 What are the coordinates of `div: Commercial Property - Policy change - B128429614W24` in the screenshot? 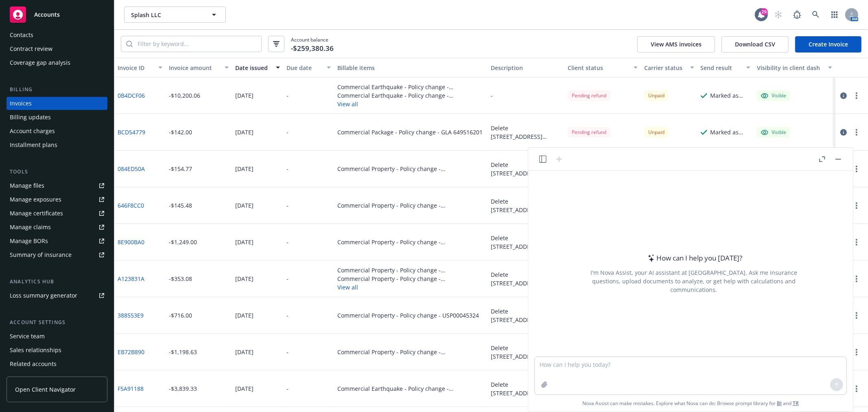 It's located at (411, 270).